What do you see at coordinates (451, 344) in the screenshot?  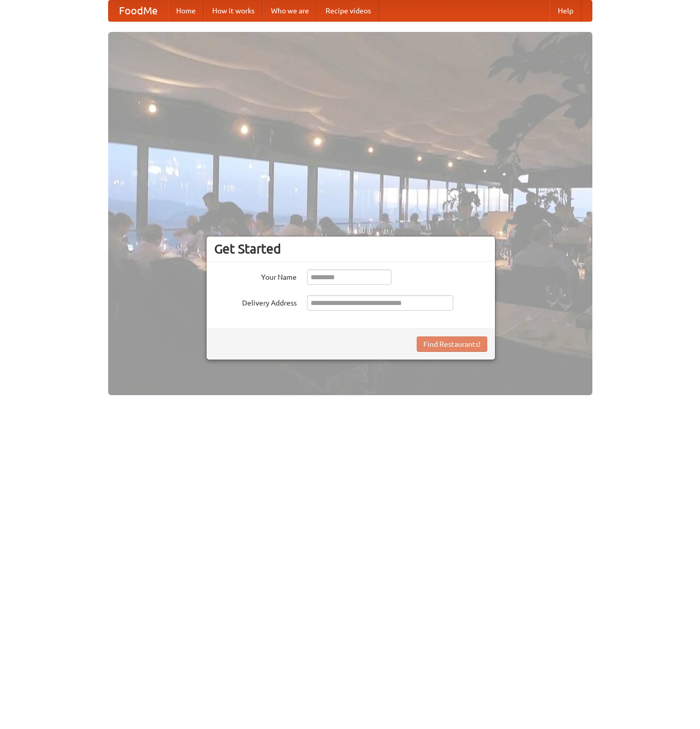 I see `button: Find Restaurants!` at bounding box center [451, 344].